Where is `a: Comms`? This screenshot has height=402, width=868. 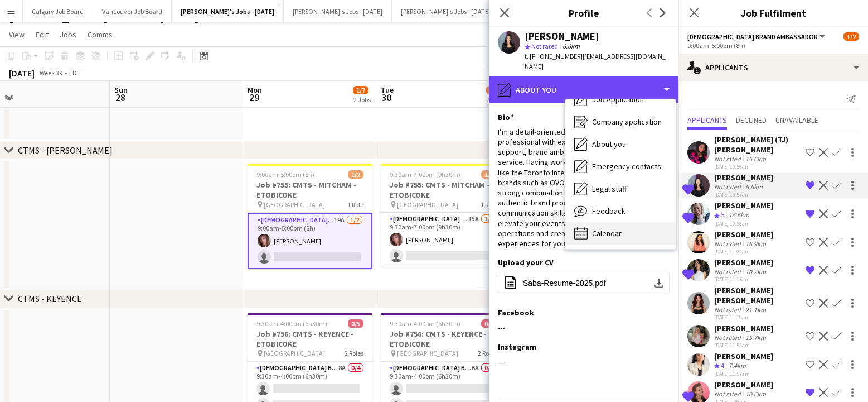 a: Comms is located at coordinates (100, 35).